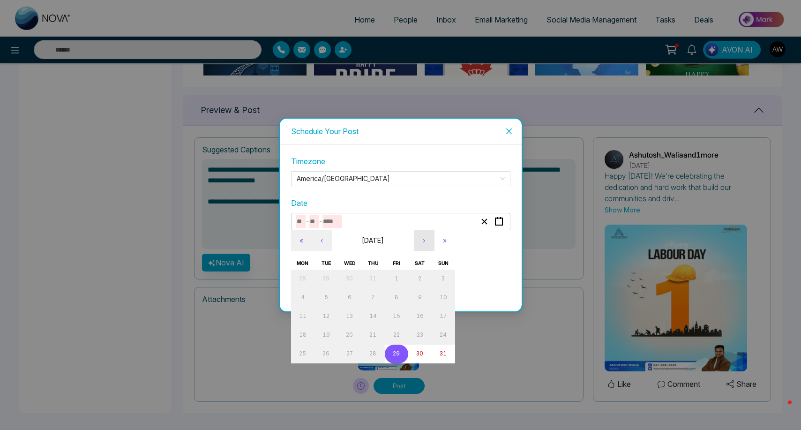 The image size is (801, 430). Describe the element at coordinates (326, 335) in the screenshot. I see `button: August 19, 2025` at that location.